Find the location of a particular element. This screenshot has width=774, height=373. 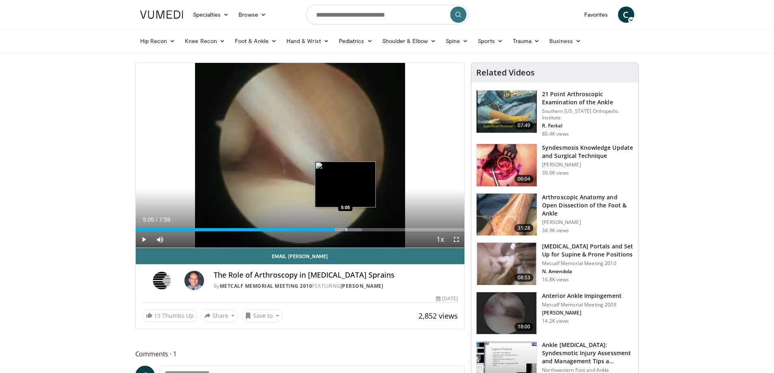

span: 5:05 is located at coordinates (148, 220).